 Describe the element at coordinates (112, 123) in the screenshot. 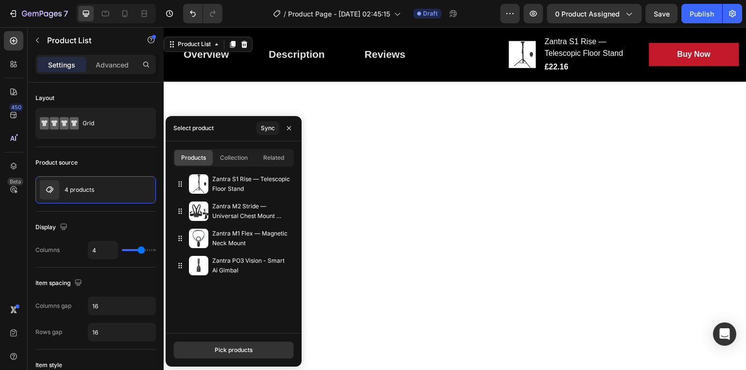

I see `div: Grid` at that location.